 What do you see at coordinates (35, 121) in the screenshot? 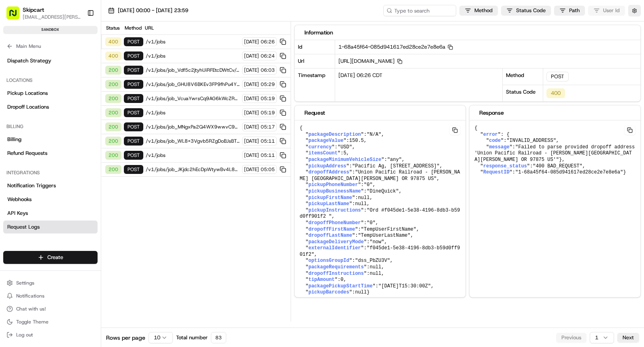
I see `a: 📗Knowledge Base` at bounding box center [35, 121].